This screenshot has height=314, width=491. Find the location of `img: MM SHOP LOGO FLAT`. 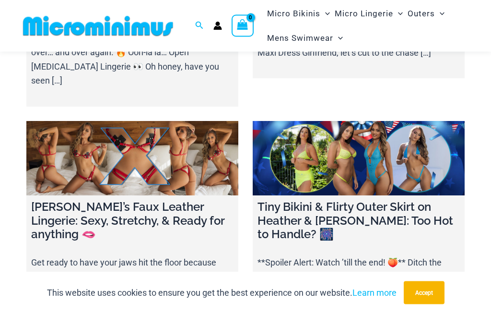

img: MM SHOP LOGO FLAT is located at coordinates (98, 26).